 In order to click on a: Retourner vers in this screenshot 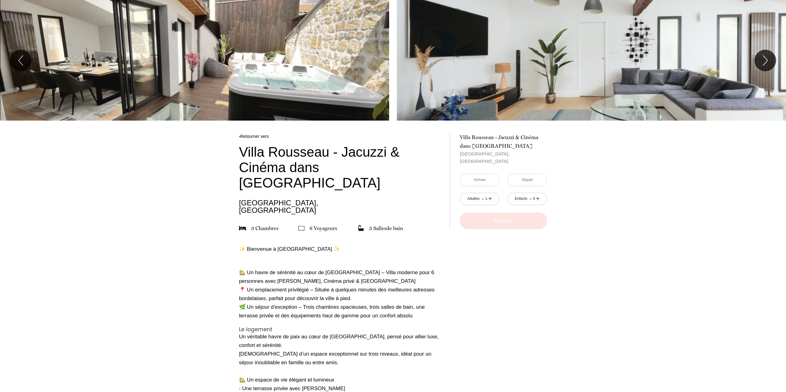, I will do `click(340, 136)`.